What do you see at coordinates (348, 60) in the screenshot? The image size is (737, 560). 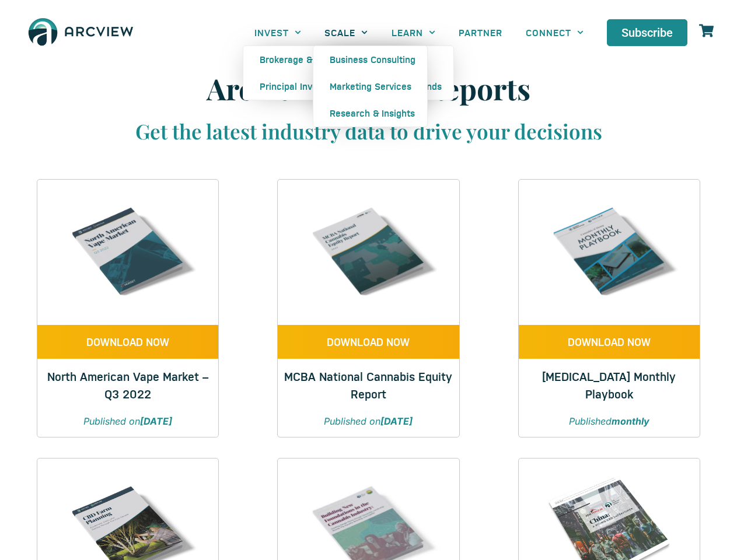 I see `a: Brokerage & Advisory Services` at bounding box center [348, 60].